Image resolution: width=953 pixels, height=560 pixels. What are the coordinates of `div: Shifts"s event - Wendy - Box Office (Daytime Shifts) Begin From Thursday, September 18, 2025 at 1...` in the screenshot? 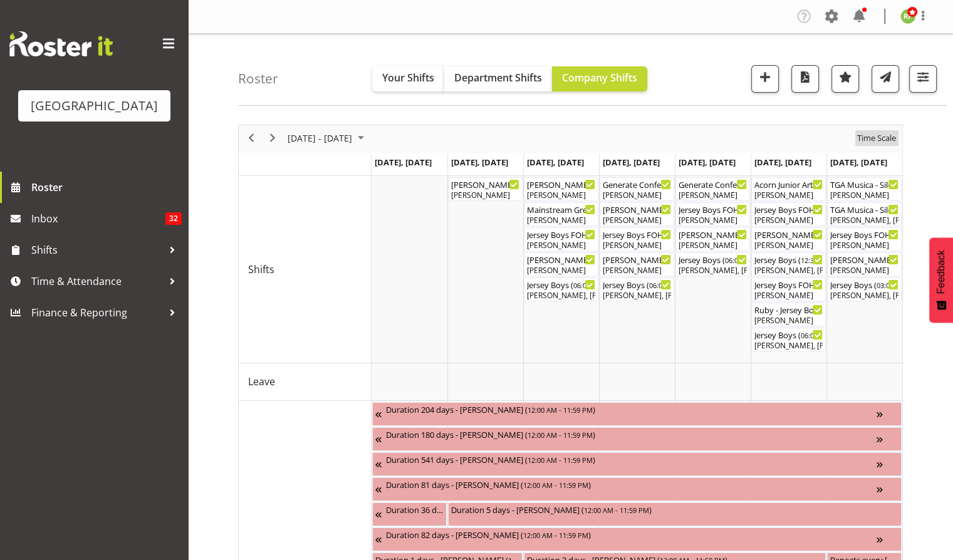 It's located at (637, 214).